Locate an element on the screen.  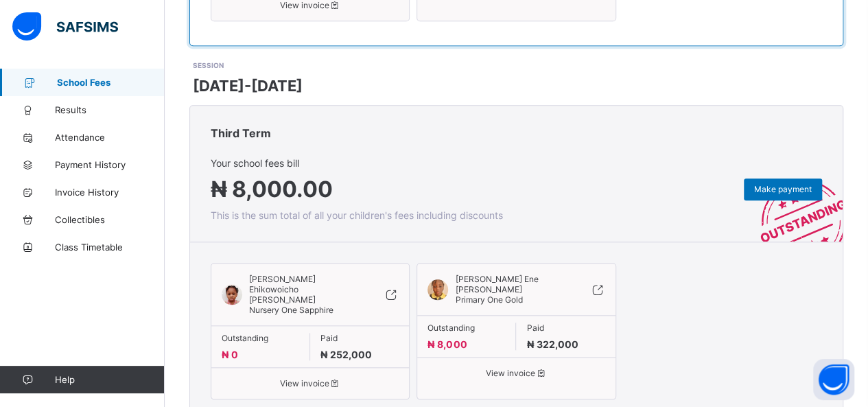
img: outstanding-stamp.3c148f88c3ebafa6da95868fa43343a1.svg is located at coordinates (793, 202).